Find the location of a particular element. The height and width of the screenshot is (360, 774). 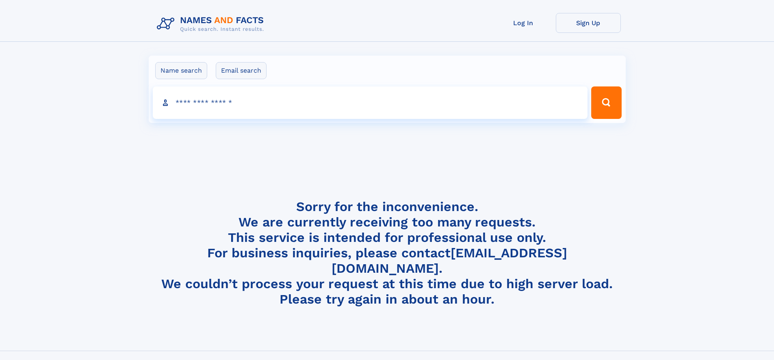

button: Search Button is located at coordinates (606, 103).